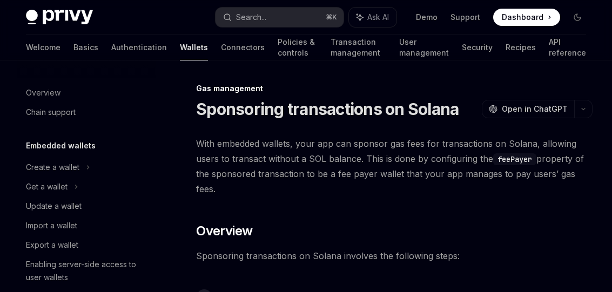 Image resolution: width=612 pixels, height=292 pixels. I want to click on div: Update a wallet, so click(53, 206).